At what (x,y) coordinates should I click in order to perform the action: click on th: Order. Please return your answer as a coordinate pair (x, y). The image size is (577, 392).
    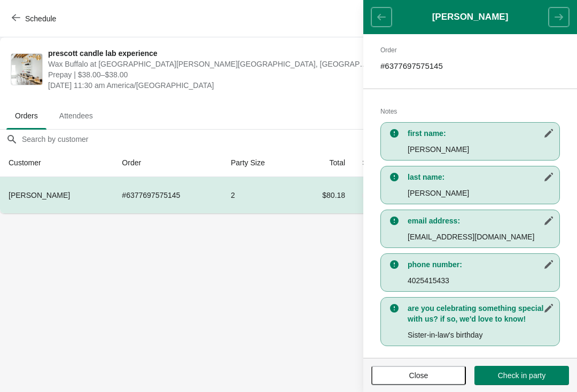
    Looking at the image, I should click on (168, 163).